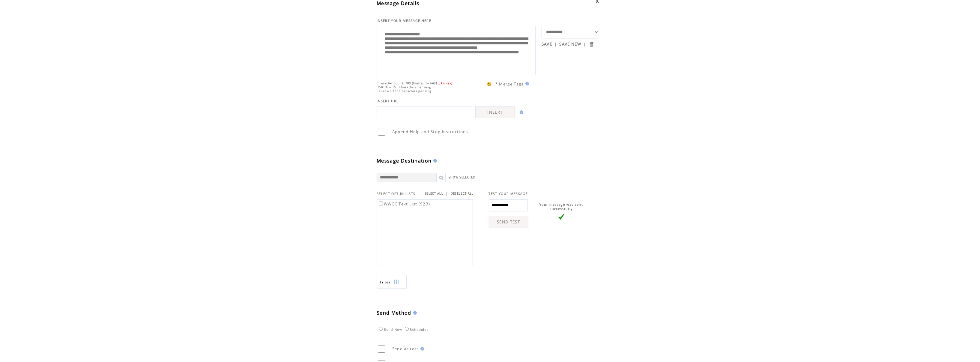 The image size is (980, 362). Describe the element at coordinates (508, 194) in the screenshot. I see `span: TEST YOUR MESSAGE` at that location.